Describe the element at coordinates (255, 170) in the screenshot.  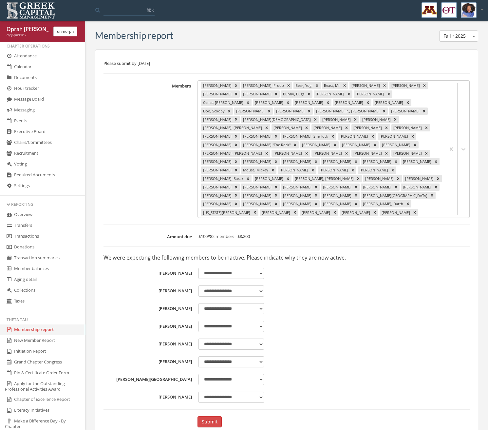
I see `div: Mouse, Mickey` at that location.